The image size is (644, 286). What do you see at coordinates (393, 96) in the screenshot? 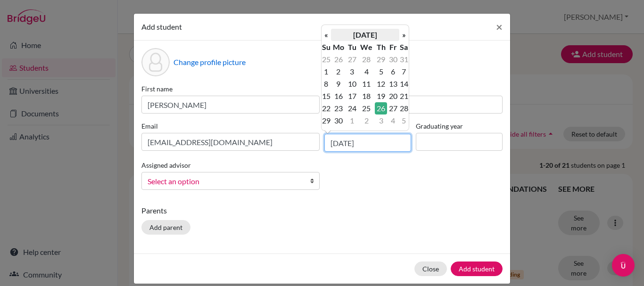
I see `td: 20` at bounding box center [393, 96].